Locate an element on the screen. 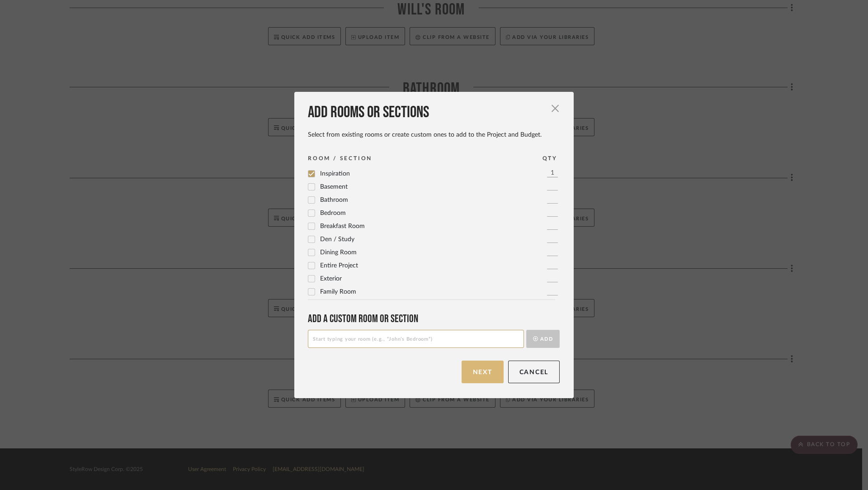 The image size is (868, 490). div: ROOM / SECTION is located at coordinates (340, 158).